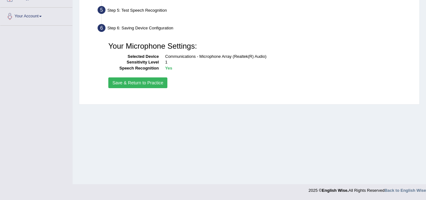 This screenshot has width=426, height=200. I want to click on a: Back to English Wise, so click(406, 190).